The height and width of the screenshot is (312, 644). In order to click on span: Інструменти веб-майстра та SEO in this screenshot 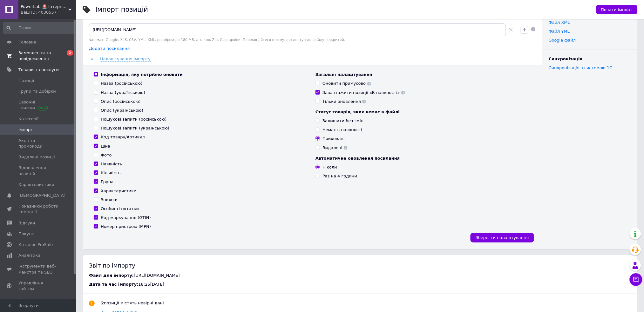, I will do `click(39, 269)`.